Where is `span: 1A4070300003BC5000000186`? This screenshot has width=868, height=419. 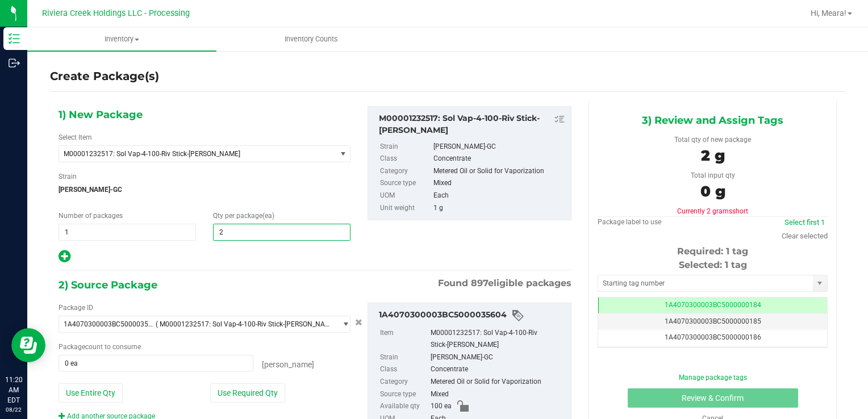
span: 1A4070300003BC5000000186 is located at coordinates (713, 337).